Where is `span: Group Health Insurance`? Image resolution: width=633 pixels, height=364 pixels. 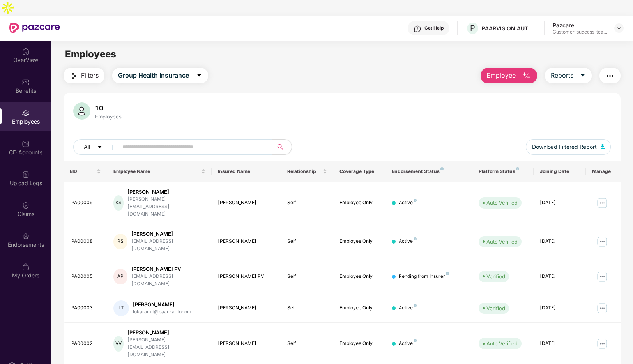
span: Group Health Insurance is located at coordinates (154, 75).